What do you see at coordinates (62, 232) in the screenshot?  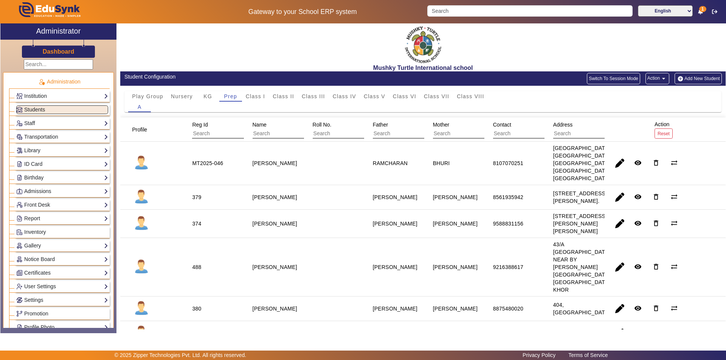 I see `a: Inventory` at bounding box center [62, 232].